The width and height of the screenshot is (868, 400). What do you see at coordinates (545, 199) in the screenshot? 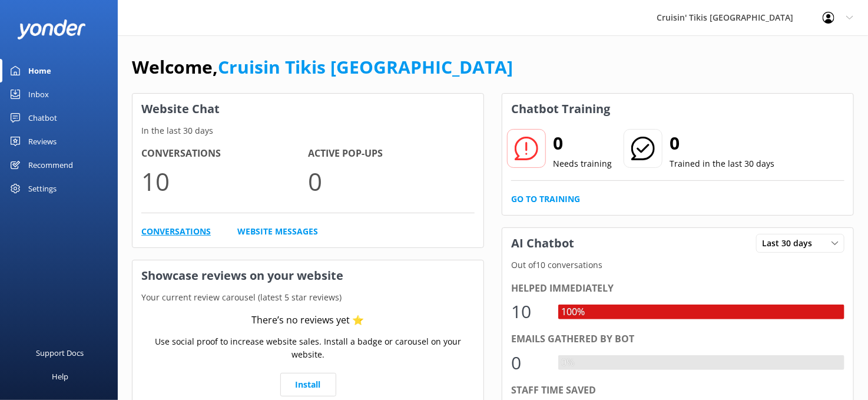
I see `a: Go to Training` at bounding box center [545, 199].